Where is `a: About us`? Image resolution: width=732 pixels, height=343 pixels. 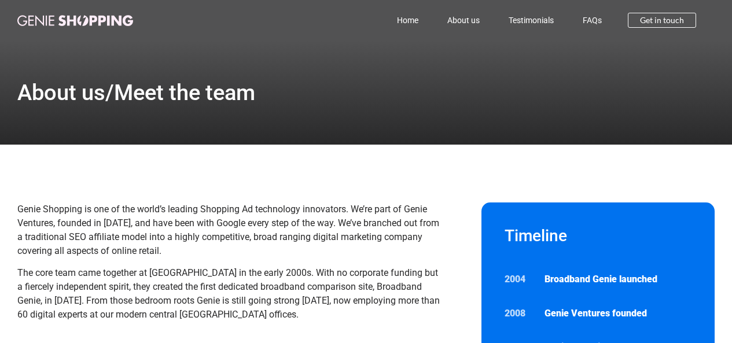
a: About us is located at coordinates (463, 20).